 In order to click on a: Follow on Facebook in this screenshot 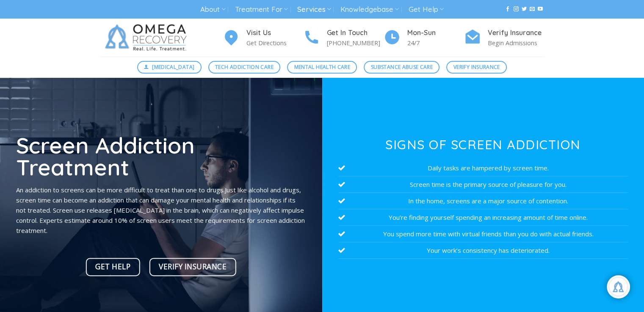, I will do `click(508, 9)`.